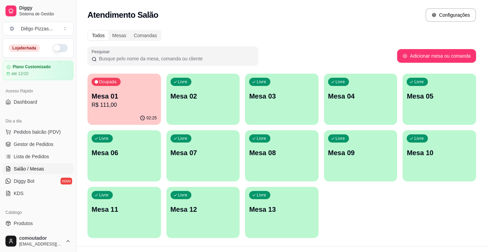  Describe the element at coordinates (38, 102) in the screenshot. I see `a: Dashboard` at that location.